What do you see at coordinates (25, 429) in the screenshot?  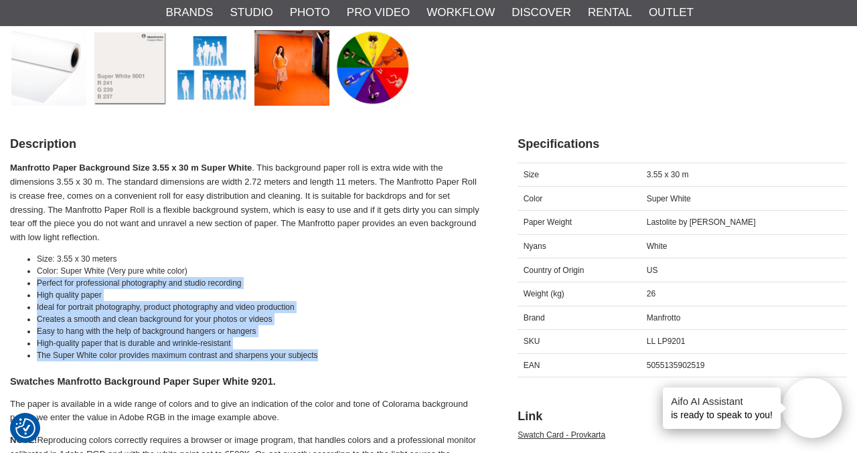 I see `button: Consent Preferences` at bounding box center [25, 429].